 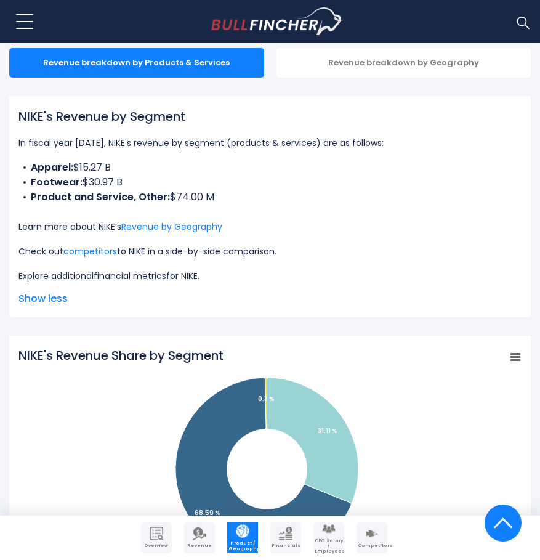 What do you see at coordinates (52, 167) in the screenshot?
I see `b: Apparel:` at bounding box center [52, 167].